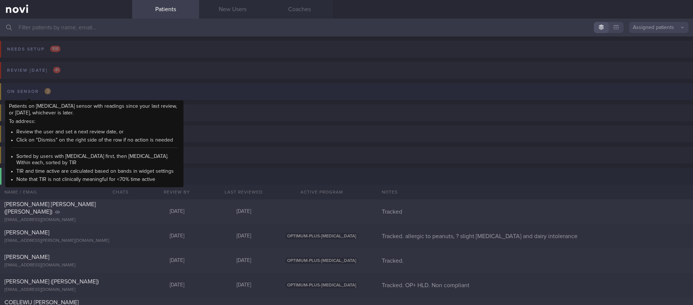  Describe the element at coordinates (29, 91) in the screenshot. I see `div: On sensor` at that location.